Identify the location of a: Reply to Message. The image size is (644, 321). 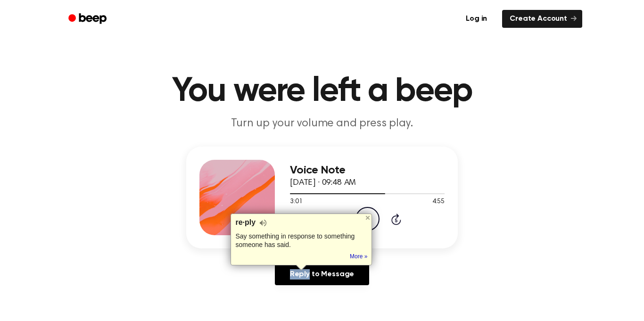
(322, 275).